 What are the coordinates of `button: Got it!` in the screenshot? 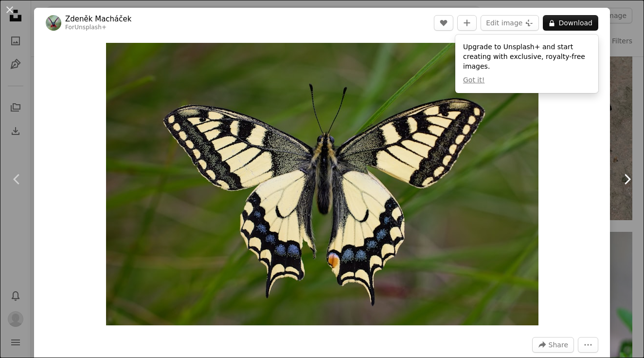 It's located at (474, 80).